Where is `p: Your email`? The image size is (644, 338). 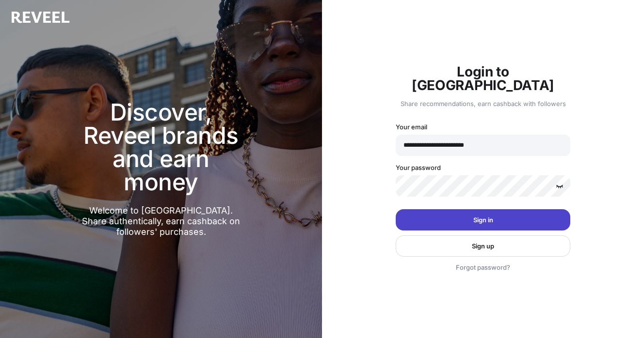
p: Your email is located at coordinates (483, 127).